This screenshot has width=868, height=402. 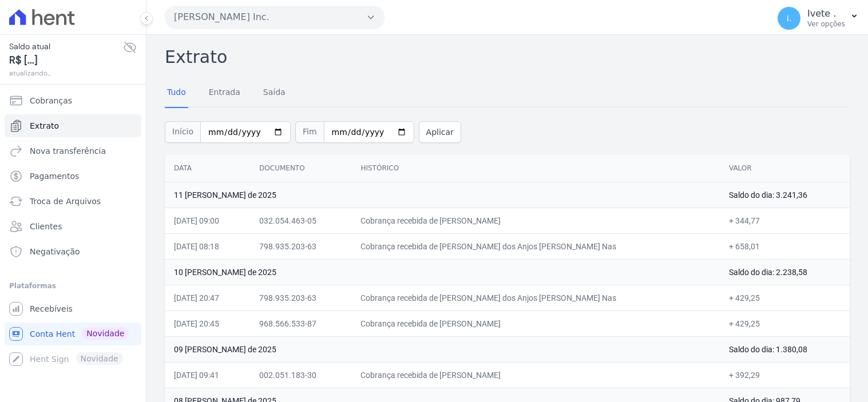 What do you see at coordinates (54, 177) in the screenshot?
I see `span: Pagamentos` at bounding box center [54, 177].